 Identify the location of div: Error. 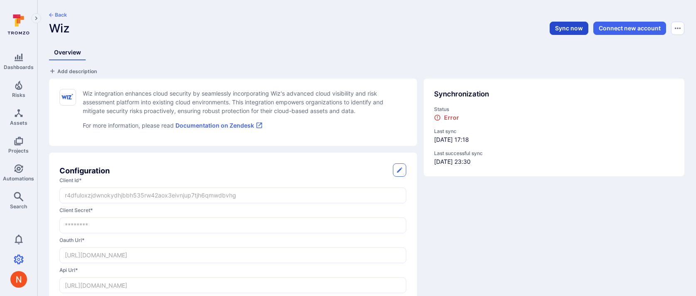
(446, 117).